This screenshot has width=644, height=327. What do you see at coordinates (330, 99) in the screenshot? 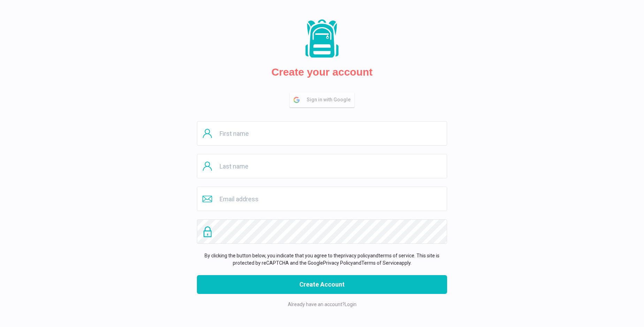
I see `span: Sign in with Google` at bounding box center [330, 99].